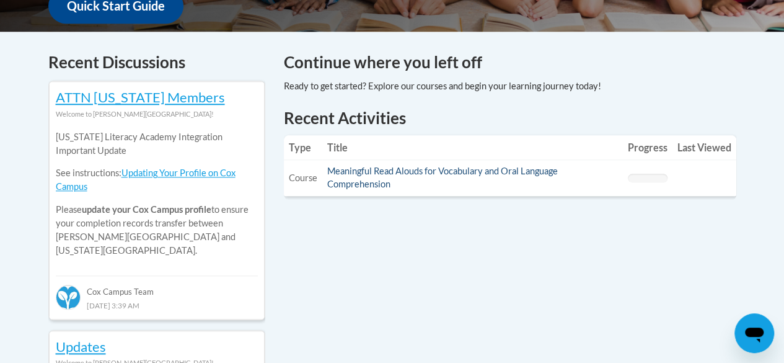  What do you see at coordinates (303, 177) in the screenshot?
I see `span: Course` at bounding box center [303, 177].